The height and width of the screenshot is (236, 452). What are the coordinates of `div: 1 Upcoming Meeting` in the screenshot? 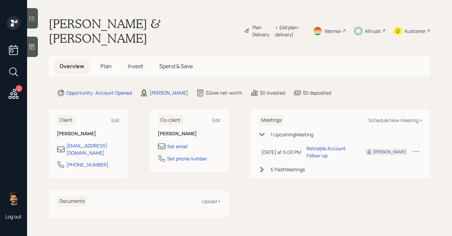 It's located at (292, 134).